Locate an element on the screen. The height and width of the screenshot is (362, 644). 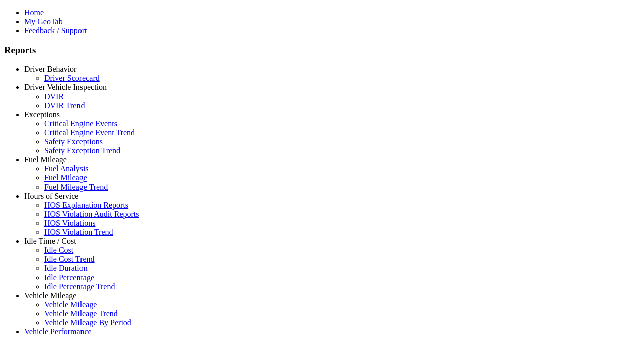
h3: Reports is located at coordinates (322, 51).